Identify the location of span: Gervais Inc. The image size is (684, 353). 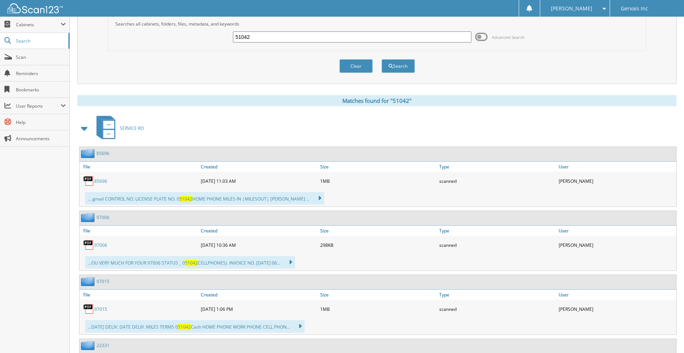
(635, 9).